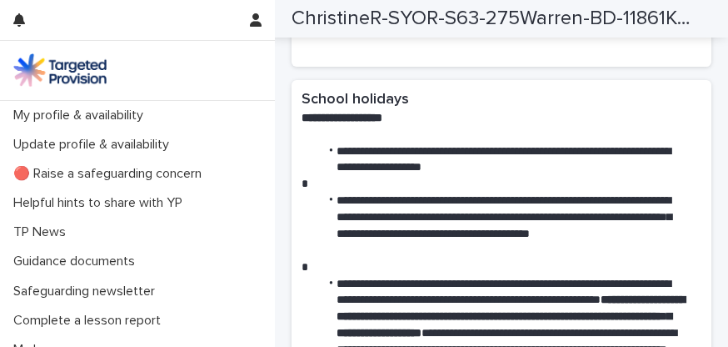 This screenshot has width=728, height=347. I want to click on h2: School holidays, so click(355, 100).